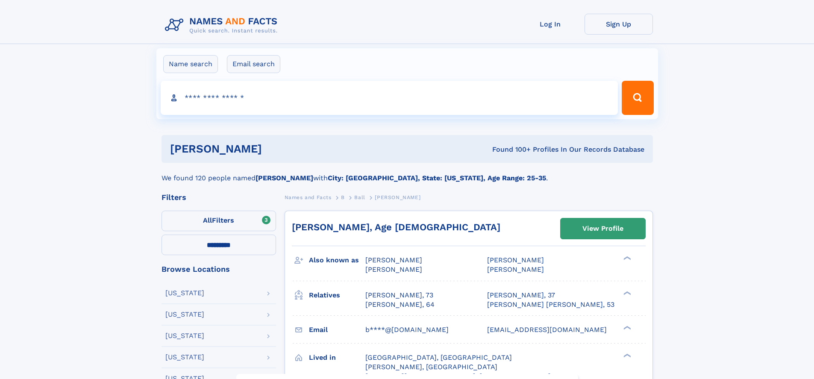 This screenshot has height=379, width=814. I want to click on label: Filters, so click(219, 221).